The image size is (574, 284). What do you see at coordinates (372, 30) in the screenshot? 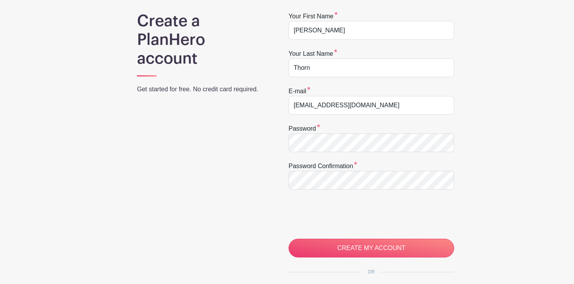
I see `input: e.g. Julie` at bounding box center [372, 30].